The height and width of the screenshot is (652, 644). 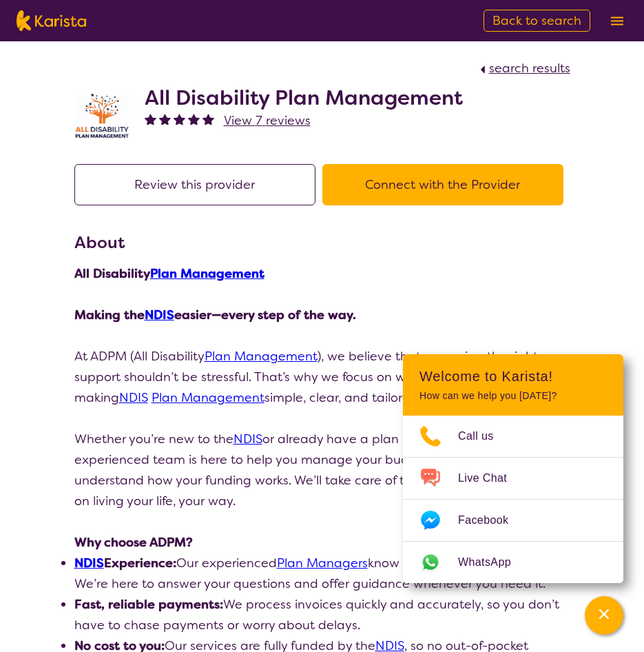 I want to click on a: Web link opens in a new tab., so click(x=513, y=562).